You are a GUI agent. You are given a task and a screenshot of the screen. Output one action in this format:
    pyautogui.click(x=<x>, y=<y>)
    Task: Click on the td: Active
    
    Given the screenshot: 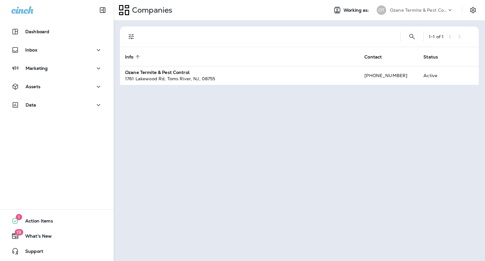 What is the action you would take?
    pyautogui.click(x=437, y=76)
    